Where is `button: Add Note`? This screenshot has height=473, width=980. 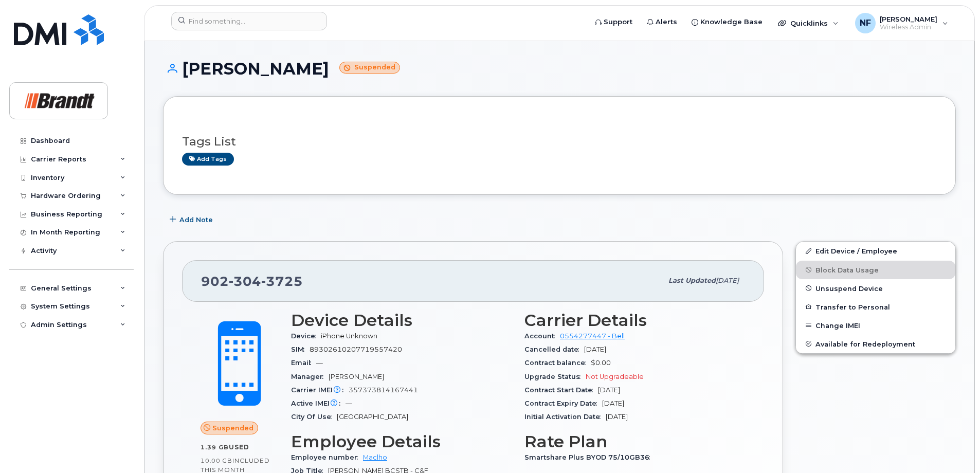
button: Add Note is located at coordinates (193, 219).